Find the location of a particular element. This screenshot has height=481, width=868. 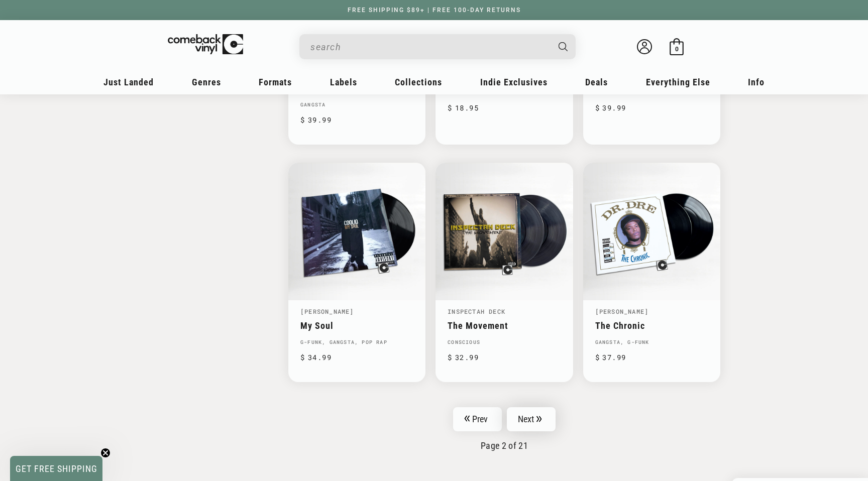

span: Just Landed is located at coordinates (129, 82).